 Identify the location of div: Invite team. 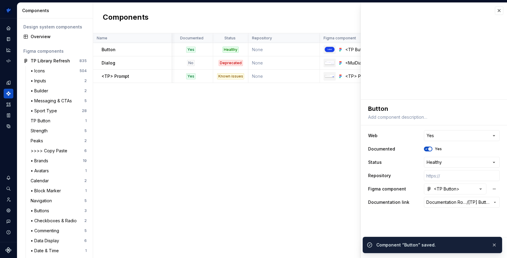
(8, 200).